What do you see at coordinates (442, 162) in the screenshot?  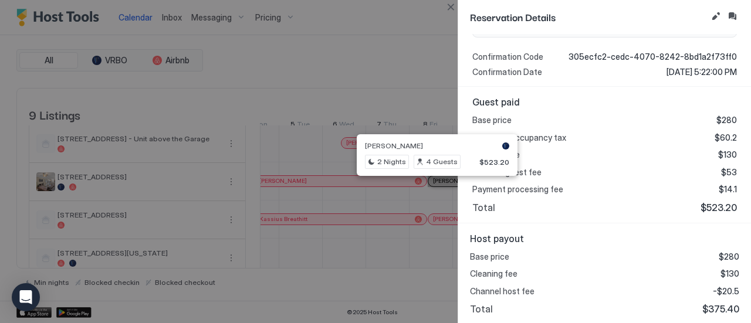 I see `span: 4 Guests` at bounding box center [442, 162].